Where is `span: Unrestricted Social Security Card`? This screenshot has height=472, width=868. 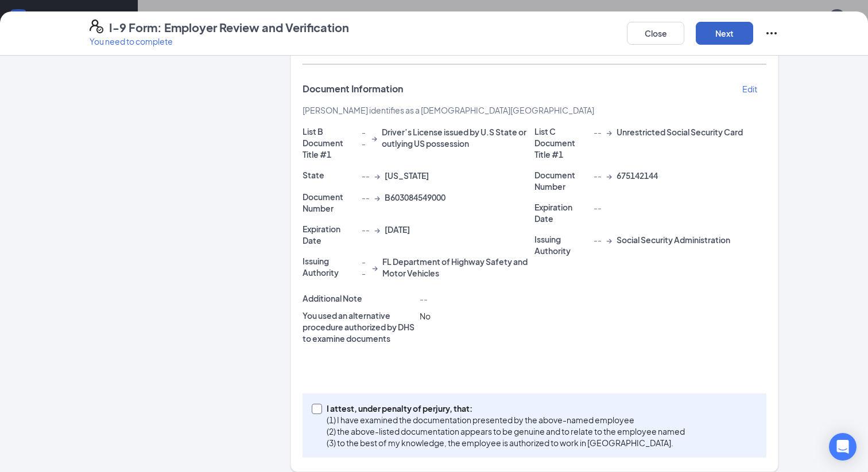 span: Unrestricted Social Security Card is located at coordinates (680, 132).